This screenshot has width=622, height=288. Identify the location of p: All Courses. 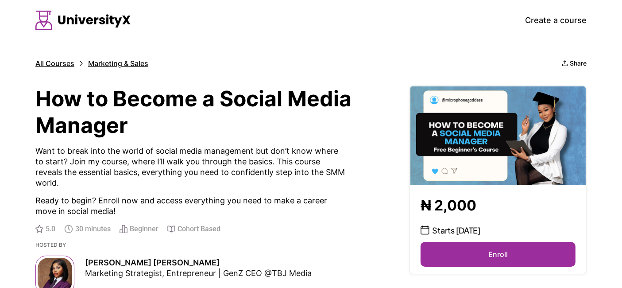
(55, 63).